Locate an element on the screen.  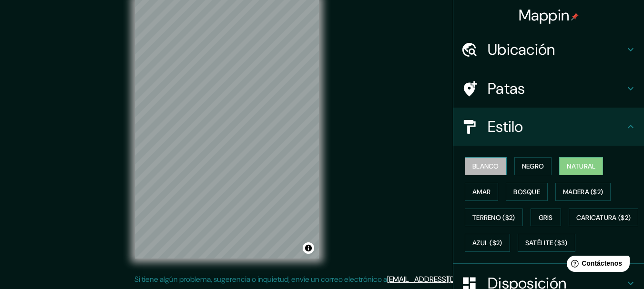
img: pin-icon.png is located at coordinates (575, 17).